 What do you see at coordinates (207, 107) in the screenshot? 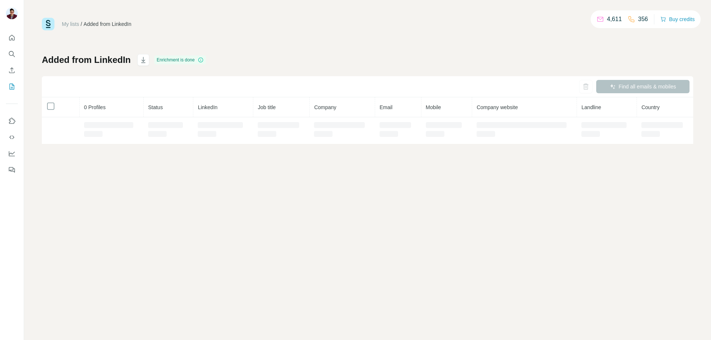
I see `span: LinkedIn` at bounding box center [207, 107].